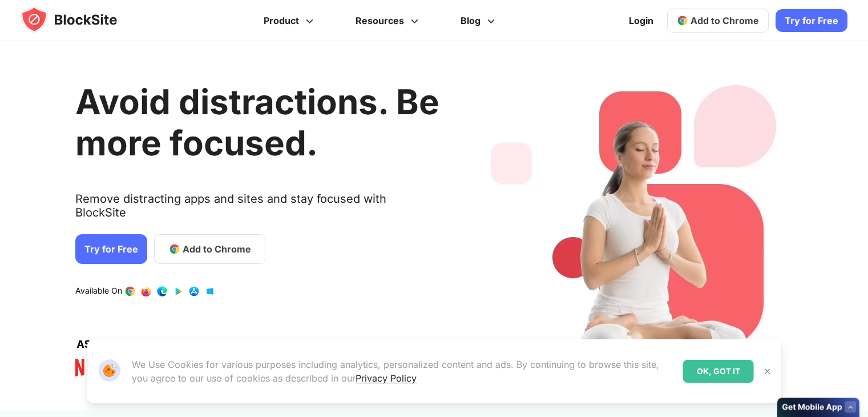 Image resolution: width=868 pixels, height=417 pixels. I want to click on a: Privacy Policy, so click(386, 378).